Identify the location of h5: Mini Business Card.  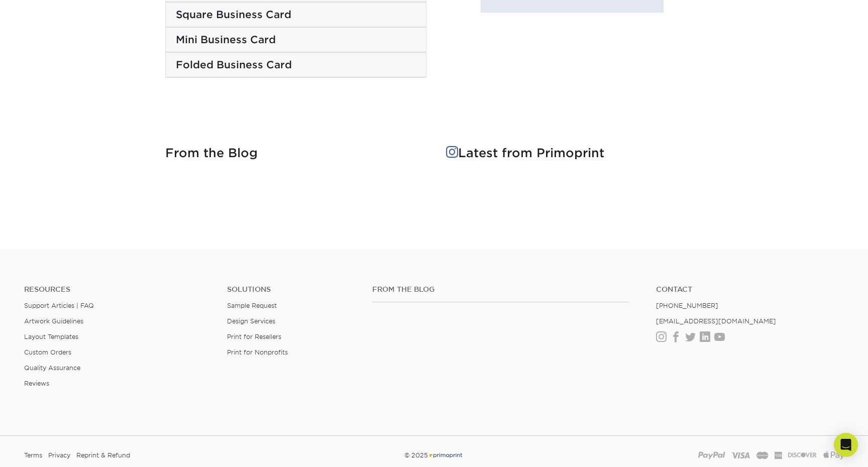
(296, 40).